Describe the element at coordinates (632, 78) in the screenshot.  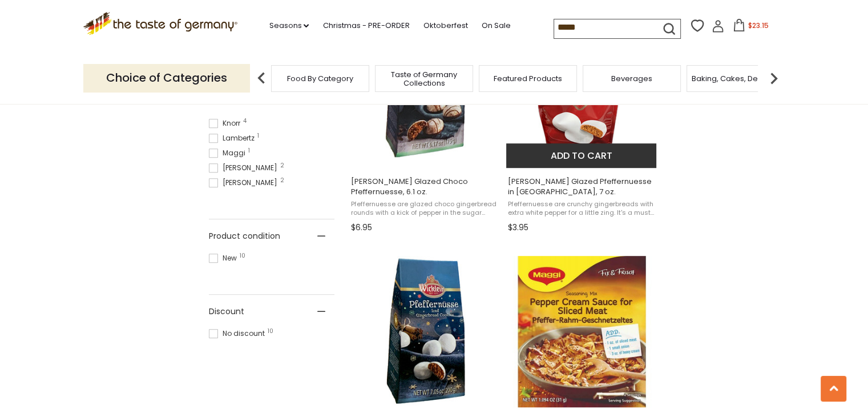
I see `span: Beverages` at that location.